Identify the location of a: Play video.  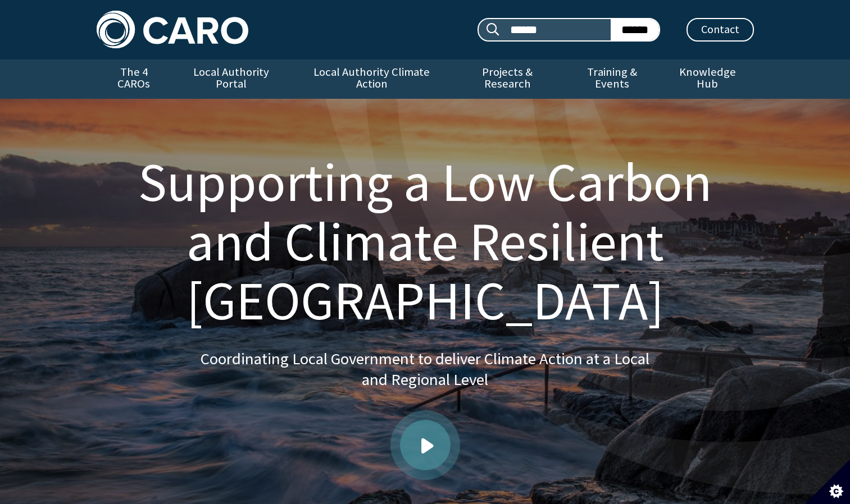
(425, 445).